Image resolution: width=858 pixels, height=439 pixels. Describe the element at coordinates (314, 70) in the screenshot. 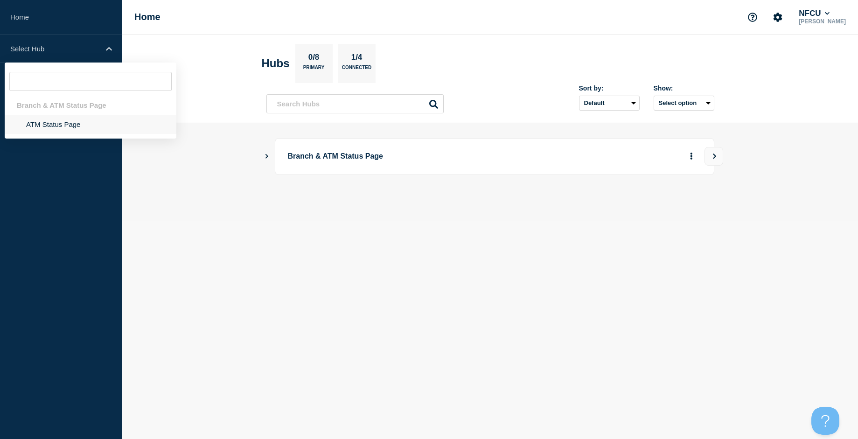

I see `p: Primary` at that location.